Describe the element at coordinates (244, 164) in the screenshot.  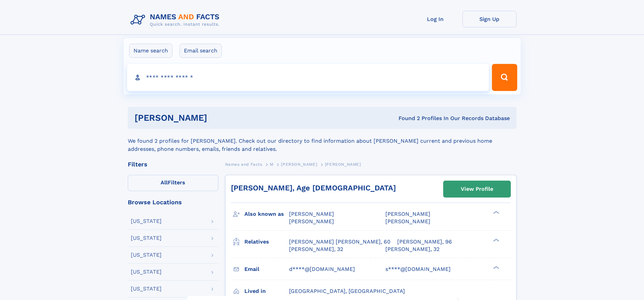
I see `a: Names and Facts` at that location.